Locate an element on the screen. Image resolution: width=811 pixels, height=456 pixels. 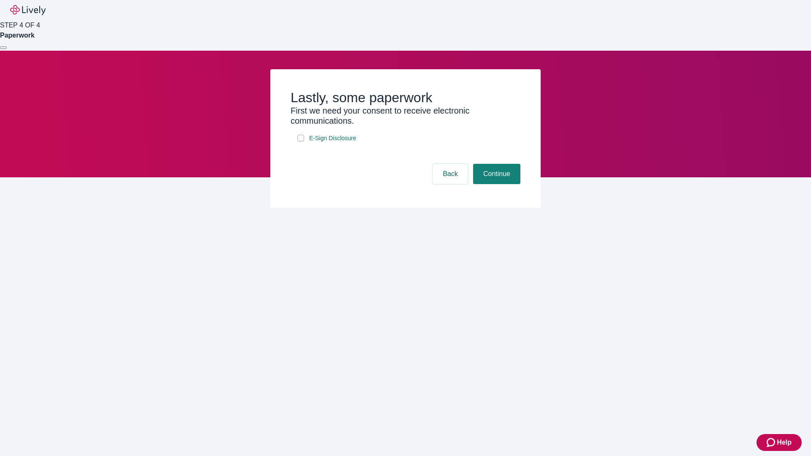
button: Zendesk support iconHelp is located at coordinates (779, 443).